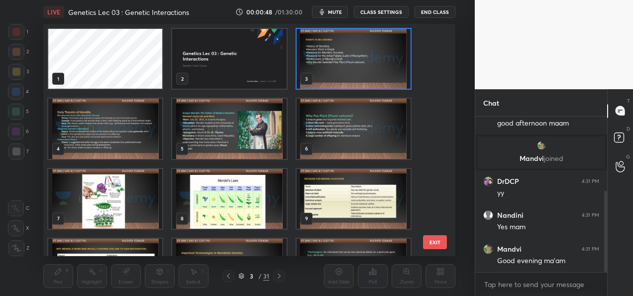  I want to click on p: Chat, so click(491, 103).